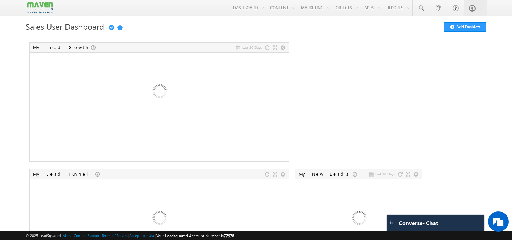 The height and width of the screenshot is (240, 512). I want to click on span: Sales User Dashboard, so click(65, 26).